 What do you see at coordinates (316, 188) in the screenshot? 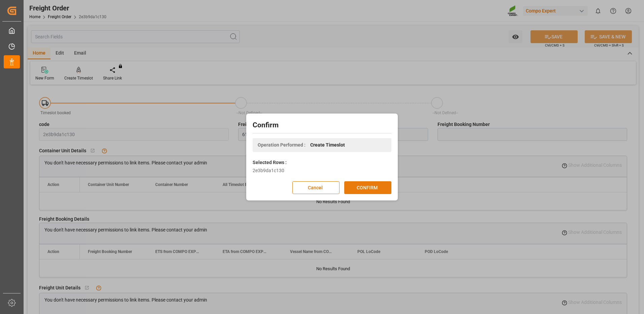
I see `button: Cancel` at bounding box center [316, 188].